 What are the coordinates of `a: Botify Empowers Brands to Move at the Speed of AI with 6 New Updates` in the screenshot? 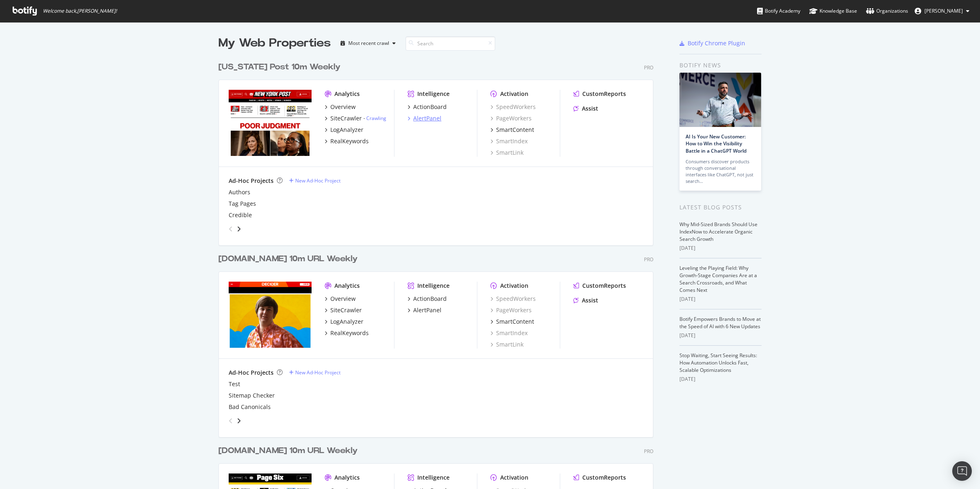 It's located at (720, 323).